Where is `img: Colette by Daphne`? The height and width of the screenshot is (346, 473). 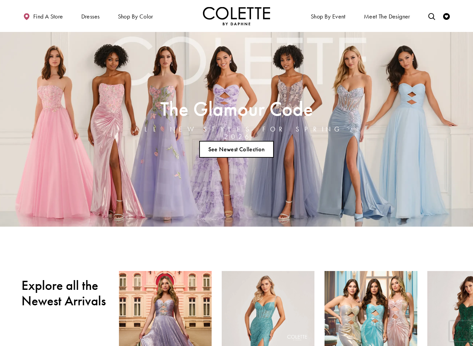
img: Colette by Daphne is located at coordinates (237, 16).